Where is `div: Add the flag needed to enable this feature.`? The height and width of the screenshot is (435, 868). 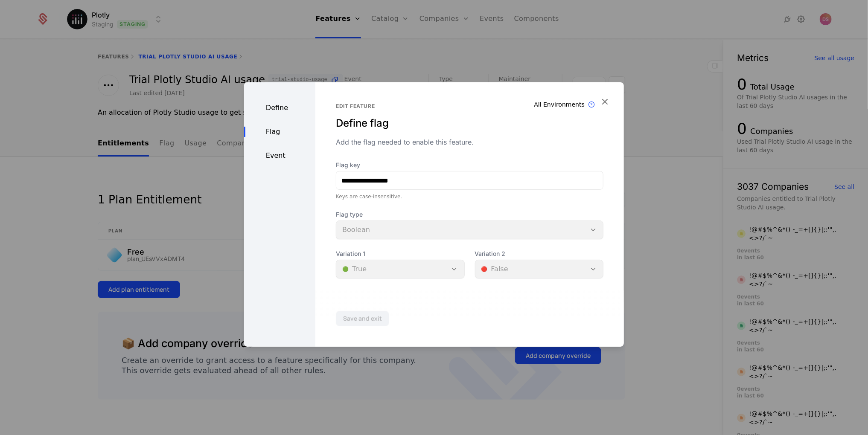
div: Add the flag needed to enable this feature. is located at coordinates (469, 142).